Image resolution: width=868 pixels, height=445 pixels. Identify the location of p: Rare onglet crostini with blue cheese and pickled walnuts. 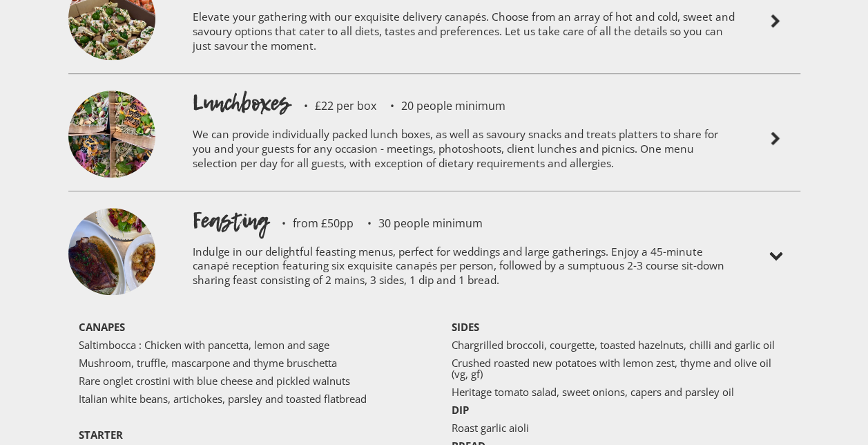
(248, 381).